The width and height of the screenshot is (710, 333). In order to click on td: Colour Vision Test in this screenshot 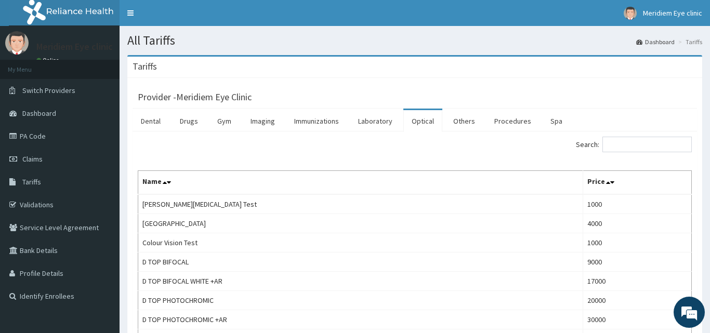, I will do `click(361, 243)`.